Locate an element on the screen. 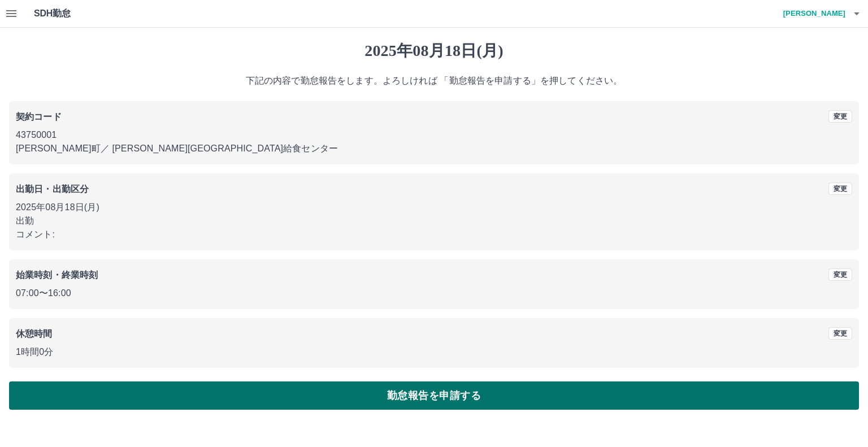  b: 始業時刻・終業時刻 is located at coordinates (56, 275).